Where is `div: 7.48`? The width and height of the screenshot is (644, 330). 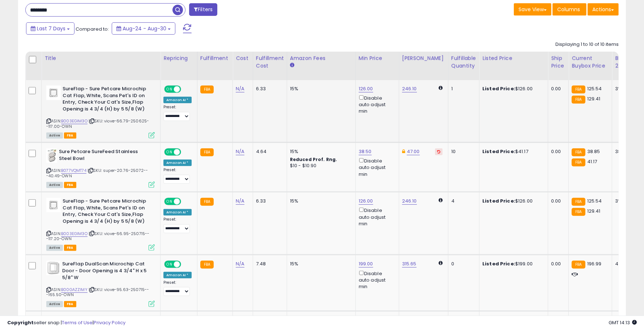 div: 7.48 is located at coordinates (268, 264).